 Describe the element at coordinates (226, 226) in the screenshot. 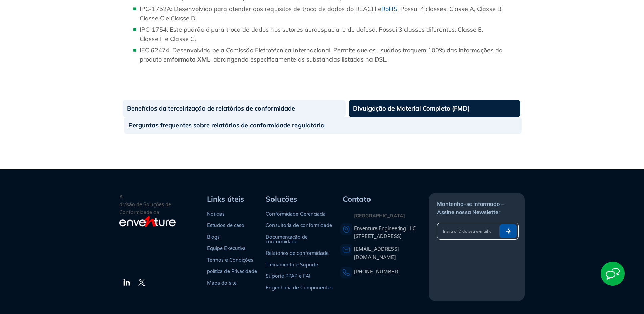

I see `a: Estudos de caso` at that location.